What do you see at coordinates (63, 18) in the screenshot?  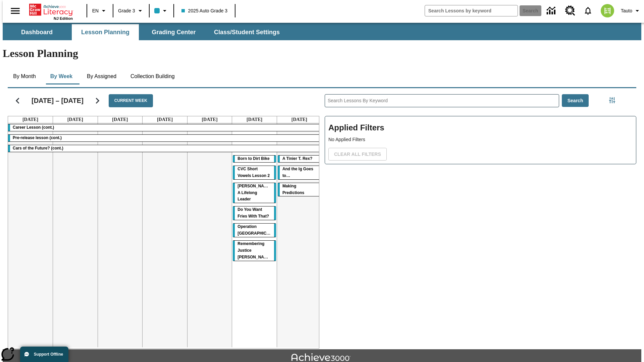 I see `span: NJ Edition` at bounding box center [63, 18].